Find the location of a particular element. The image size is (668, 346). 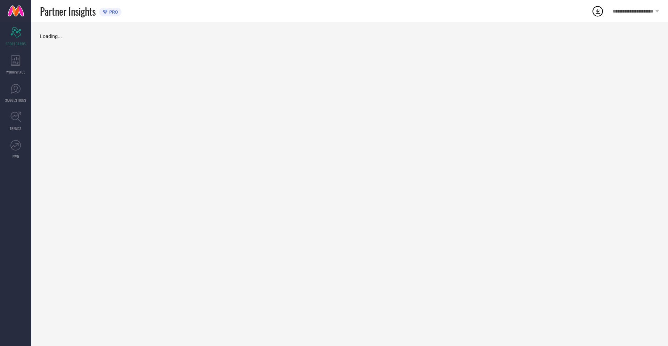

span: FWD is located at coordinates (16, 156).